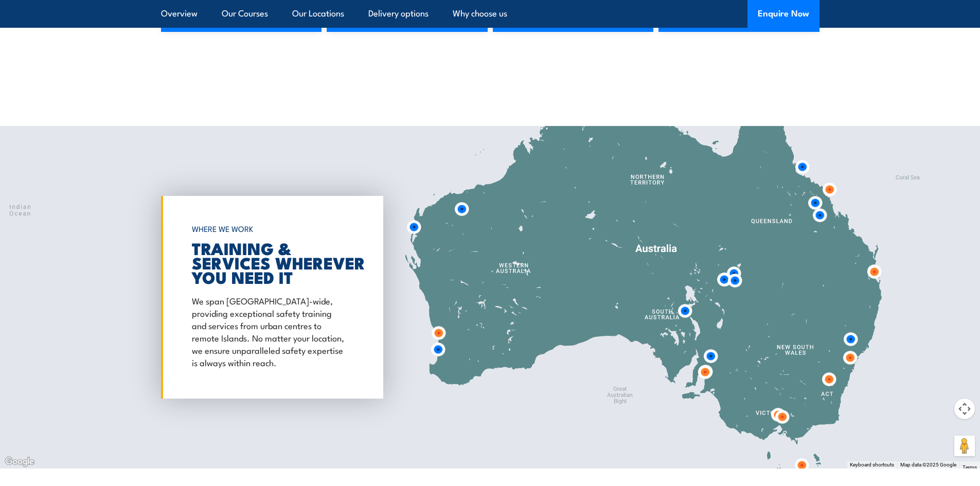 The width and height of the screenshot is (980, 486). Describe the element at coordinates (871, 465) in the screenshot. I see `button: Keyboard shortcuts` at that location.